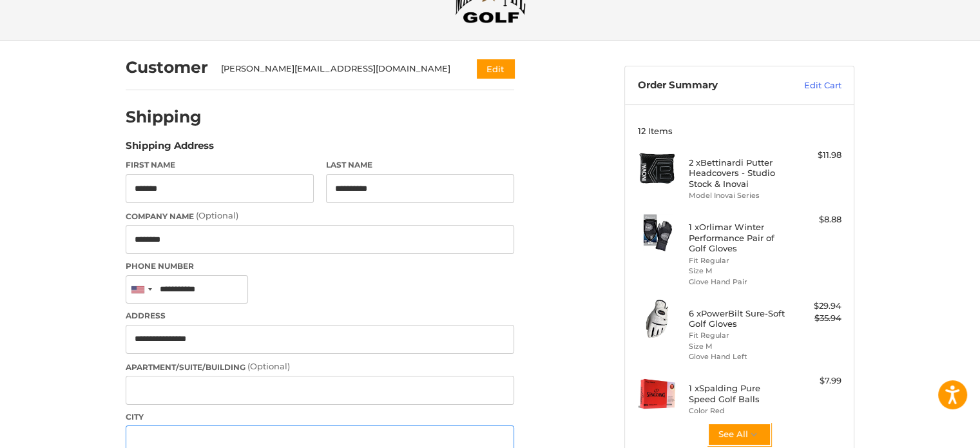 The width and height of the screenshot is (980, 448). I want to click on h4: 1 x Orlimar Winter Performance Pair of Golf Gloves, so click(738, 238).